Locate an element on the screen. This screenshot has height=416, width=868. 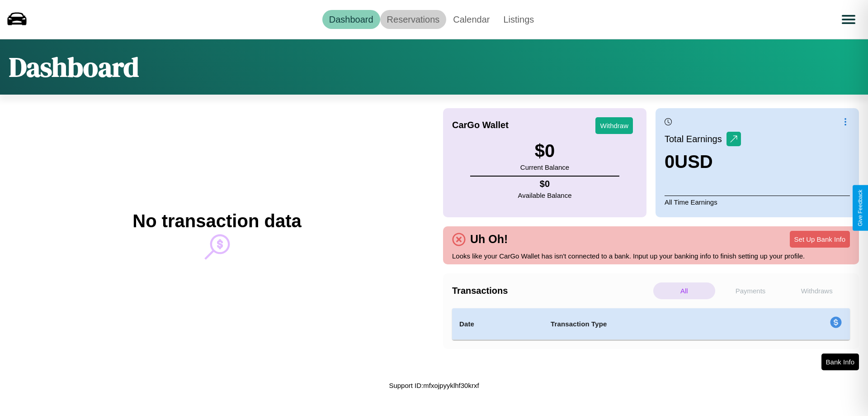
p: Support ID: mfxojpyyklhf30krxf is located at coordinates (434, 385).